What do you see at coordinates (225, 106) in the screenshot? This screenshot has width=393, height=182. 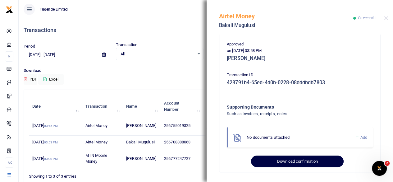 I see `th: Memo: activate to sort column ascending` at bounding box center [225, 106].